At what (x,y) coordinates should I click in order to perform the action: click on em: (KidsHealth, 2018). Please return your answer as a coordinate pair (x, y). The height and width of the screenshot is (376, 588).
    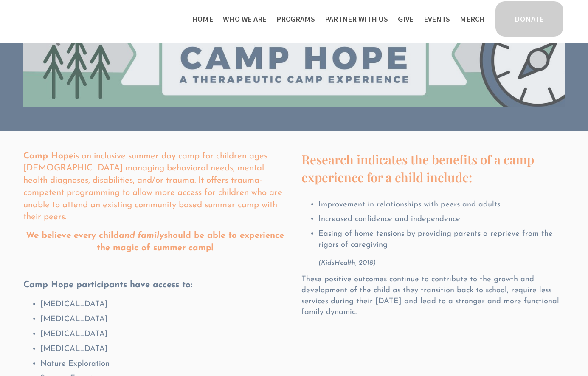
    Looking at the image, I should click on (347, 263).